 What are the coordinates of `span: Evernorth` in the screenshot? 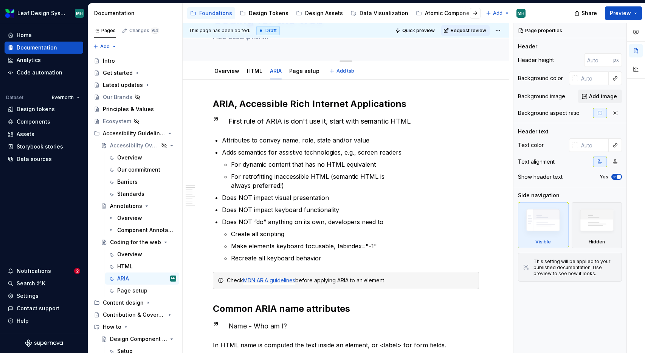 It's located at (63, 98).